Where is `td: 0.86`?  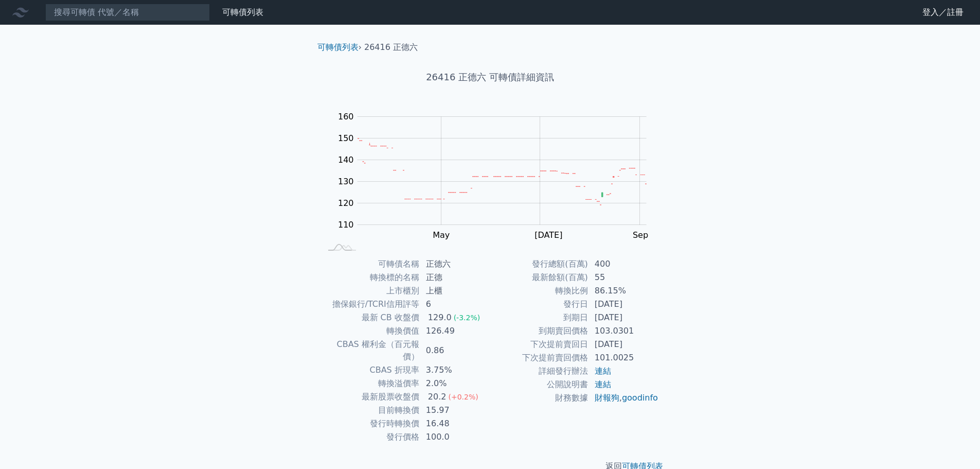 td: 0.86 is located at coordinates (454, 351).